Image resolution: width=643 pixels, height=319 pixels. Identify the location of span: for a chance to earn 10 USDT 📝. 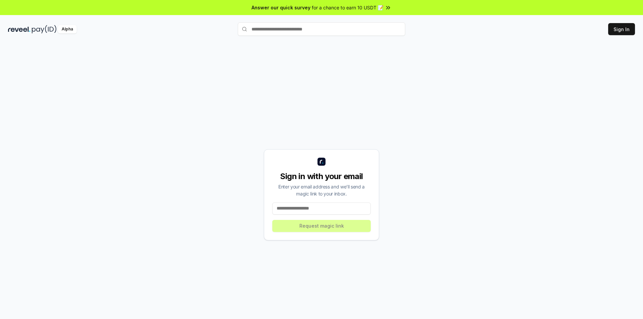
(347, 7).